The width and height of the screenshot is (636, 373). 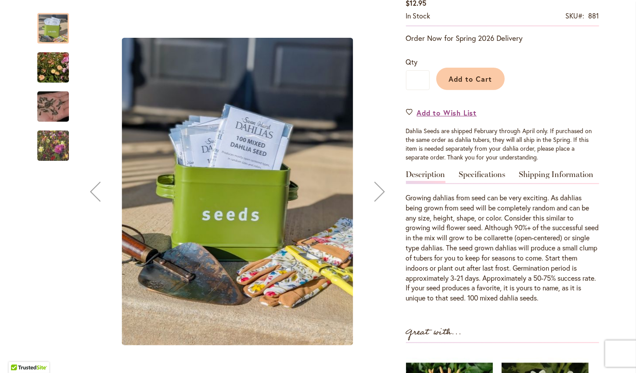 I want to click on a: Description, so click(x=426, y=176).